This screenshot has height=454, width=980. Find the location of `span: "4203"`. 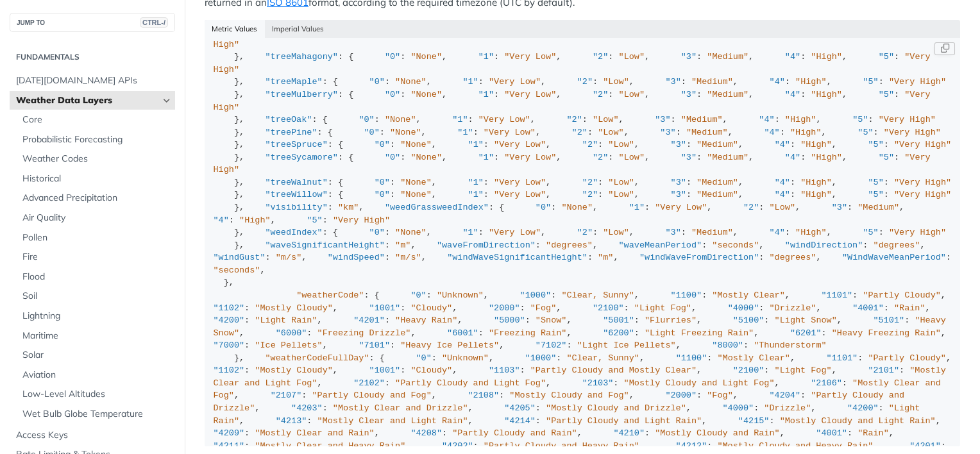

span: "4203" is located at coordinates (307, 408).